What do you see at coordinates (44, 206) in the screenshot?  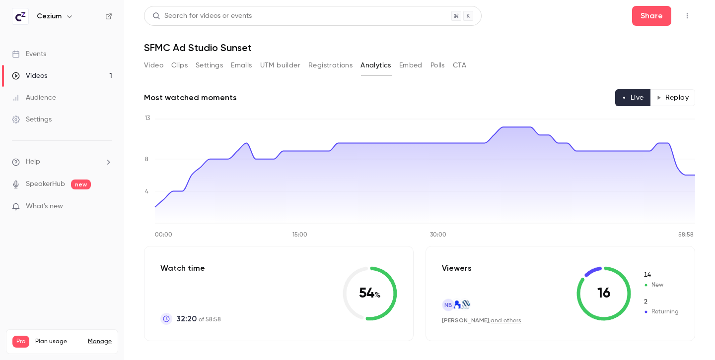 I see `span: What's new` at bounding box center [44, 206].